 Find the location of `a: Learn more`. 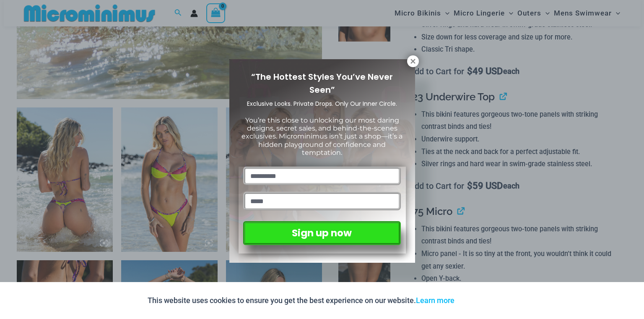

a: Learn more is located at coordinates (435, 300).